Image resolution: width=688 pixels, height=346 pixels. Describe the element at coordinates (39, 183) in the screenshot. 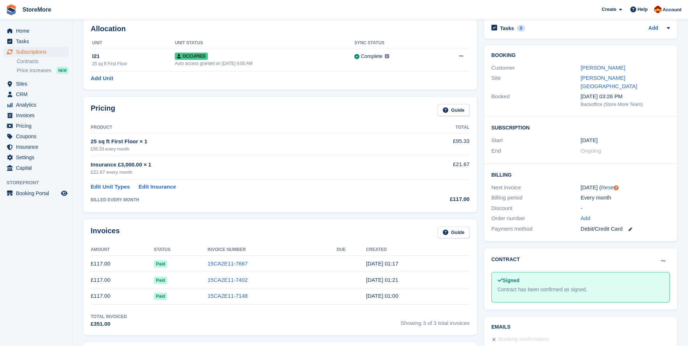

I see `span: Storefront` at that location.